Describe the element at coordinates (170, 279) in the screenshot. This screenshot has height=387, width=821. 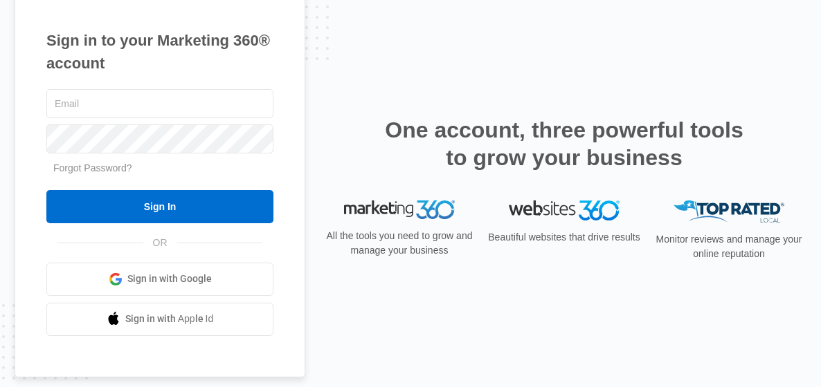
I see `span: Sign in with Google` at that location.